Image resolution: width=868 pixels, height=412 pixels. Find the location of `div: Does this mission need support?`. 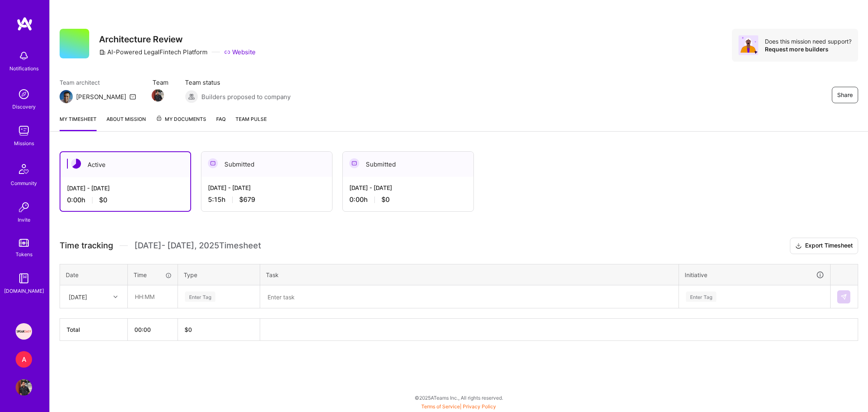

div: Does this mission need support? is located at coordinates (808, 41).